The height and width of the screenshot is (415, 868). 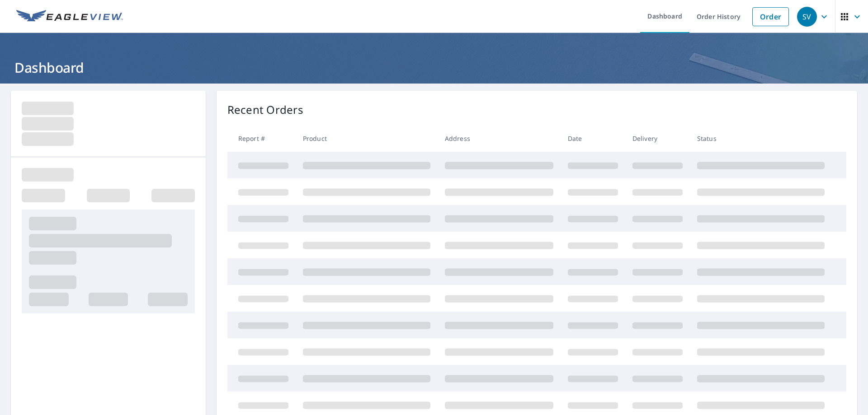 What do you see at coordinates (367, 138) in the screenshot?
I see `th: Product` at bounding box center [367, 138].